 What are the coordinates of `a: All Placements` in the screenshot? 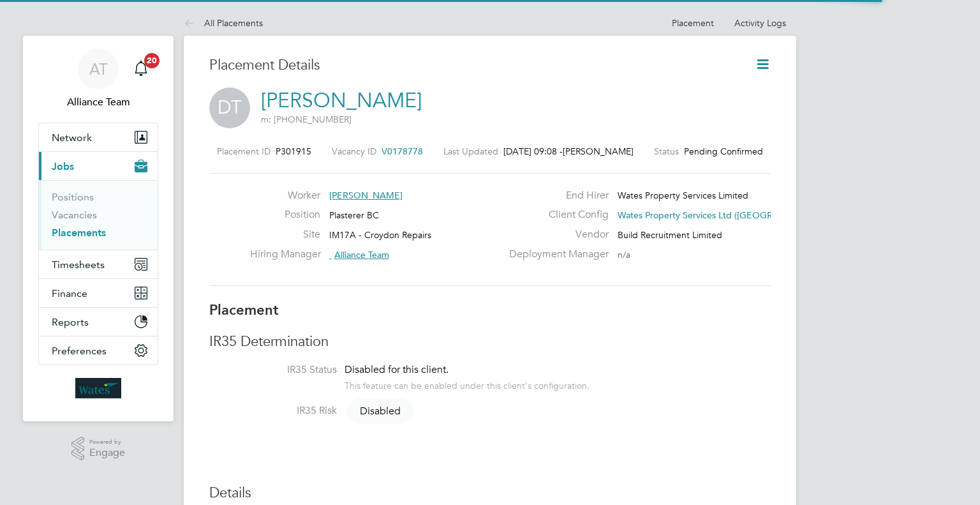 It's located at (223, 23).